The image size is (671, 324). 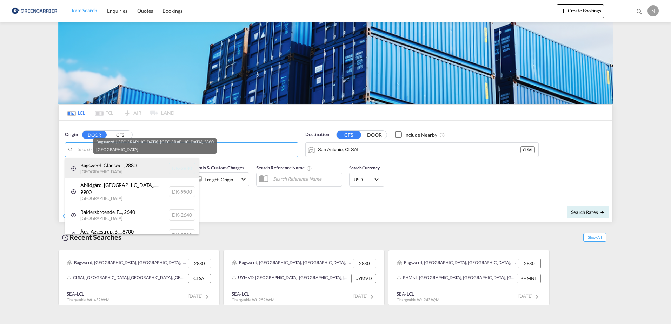 What do you see at coordinates (132, 169) in the screenshot?
I see `div: Bagsværd, Gladsaxe, Hareskov, 2880 Denmark` at bounding box center [132, 169].